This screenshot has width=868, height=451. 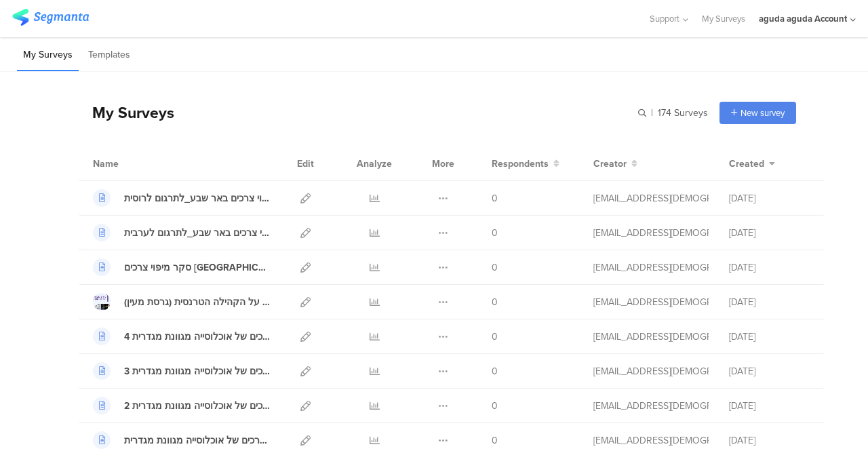 What do you see at coordinates (198, 198) in the screenshot?
I see `div: סקר מיפוי צרכים באר שבע_לתרגום לרוסית` at bounding box center [198, 198].